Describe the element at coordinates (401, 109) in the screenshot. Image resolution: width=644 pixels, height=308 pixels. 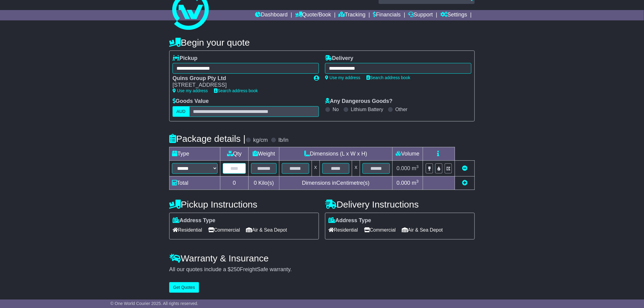
I see `label: Other` at that location.